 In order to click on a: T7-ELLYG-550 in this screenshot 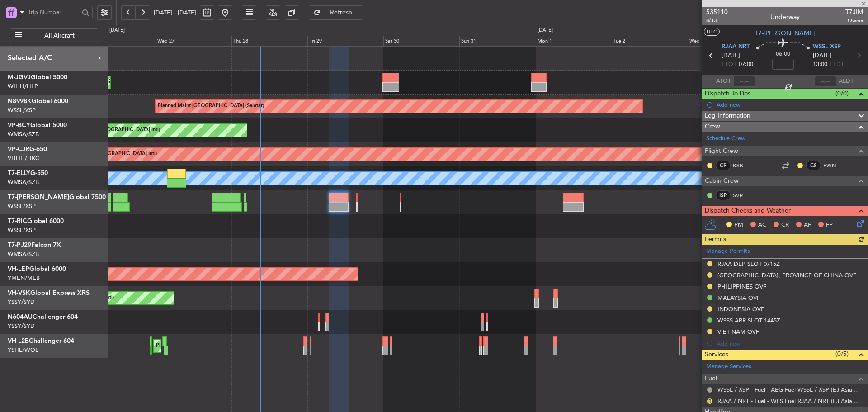, I will do `click(28, 173)`.